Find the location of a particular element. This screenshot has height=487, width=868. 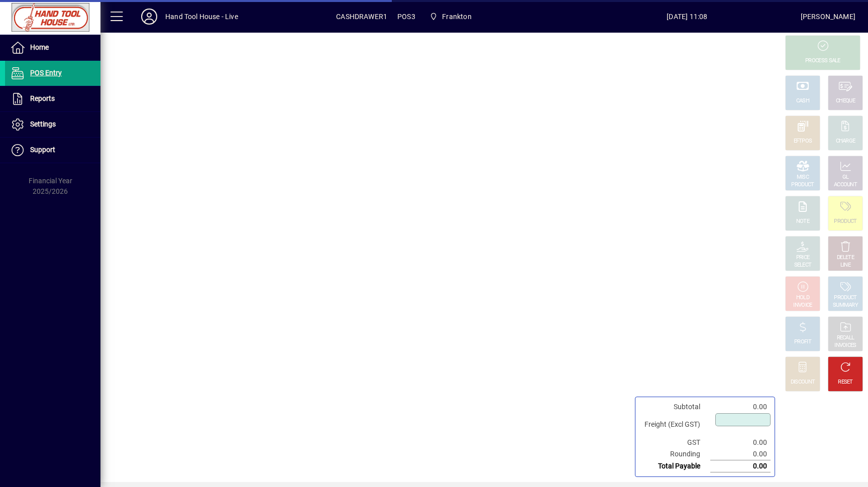

div: HOLD is located at coordinates (802, 298).